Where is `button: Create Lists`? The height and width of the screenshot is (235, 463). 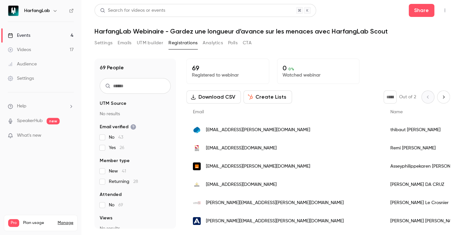 button: Create Lists is located at coordinates (268, 97).